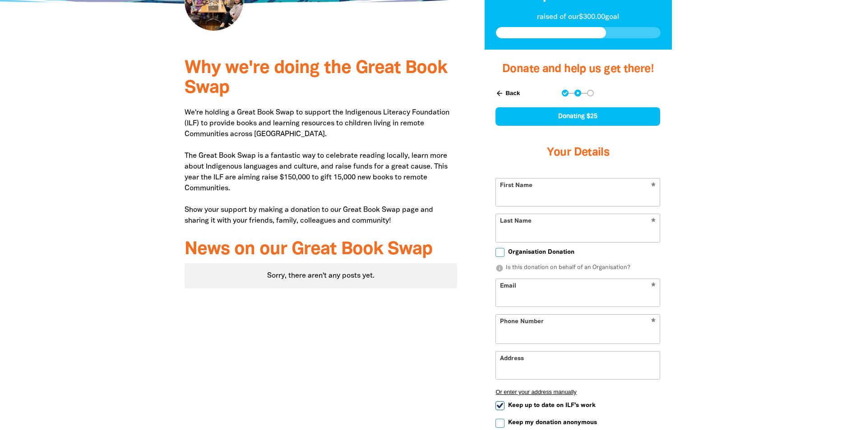  Describe the element at coordinates (565, 93) in the screenshot. I see `button: Navigate to step 1 of 3 to enter your donation amount` at that location.